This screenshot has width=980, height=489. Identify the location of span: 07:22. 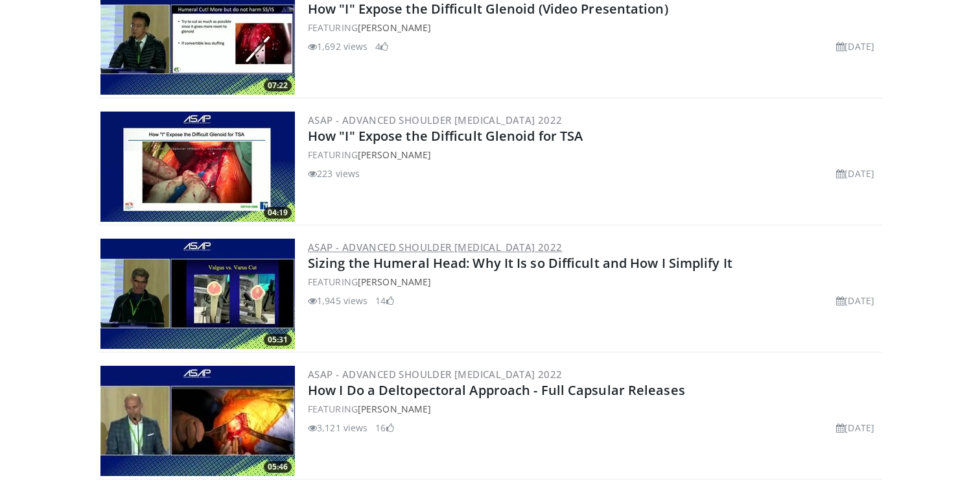
(278, 86).